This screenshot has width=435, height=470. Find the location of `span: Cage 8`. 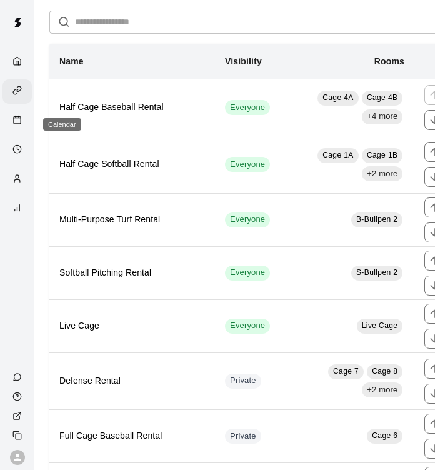

span: Cage 8 is located at coordinates (385, 371).